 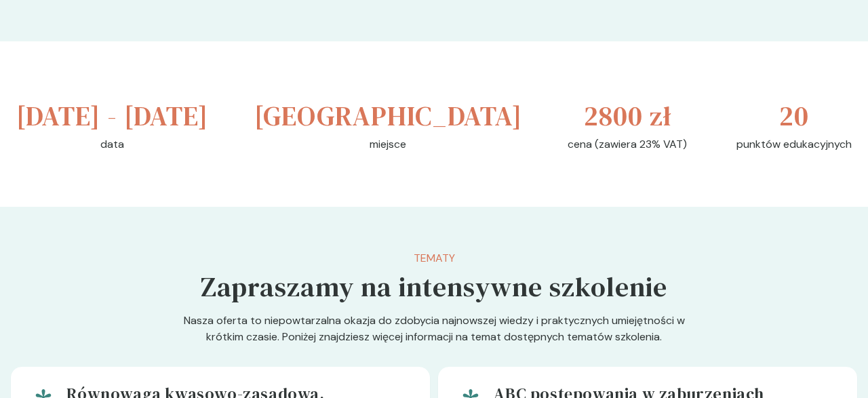 I want to click on p: punktów edukacyjnych, so click(x=794, y=145).